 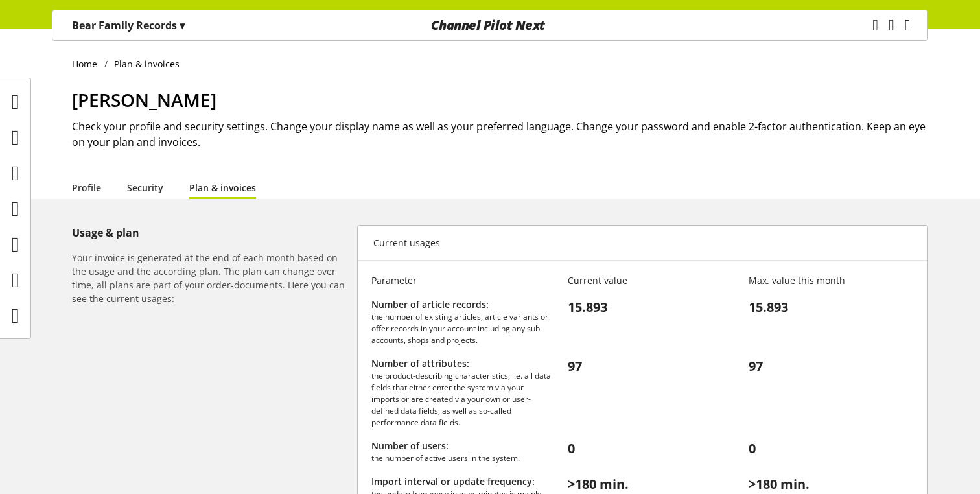 What do you see at coordinates (212, 233) in the screenshot?
I see `h5: Usage & plan` at bounding box center [212, 233].